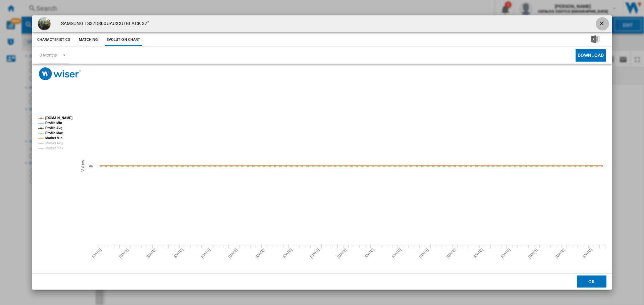 Image resolution: width=644 pixels, height=305 pixels. I want to click on button: Evolution chart, so click(123, 40).